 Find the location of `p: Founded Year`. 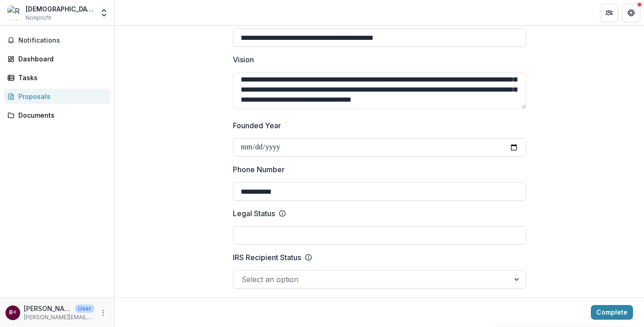

p: Founded Year is located at coordinates (257, 126).